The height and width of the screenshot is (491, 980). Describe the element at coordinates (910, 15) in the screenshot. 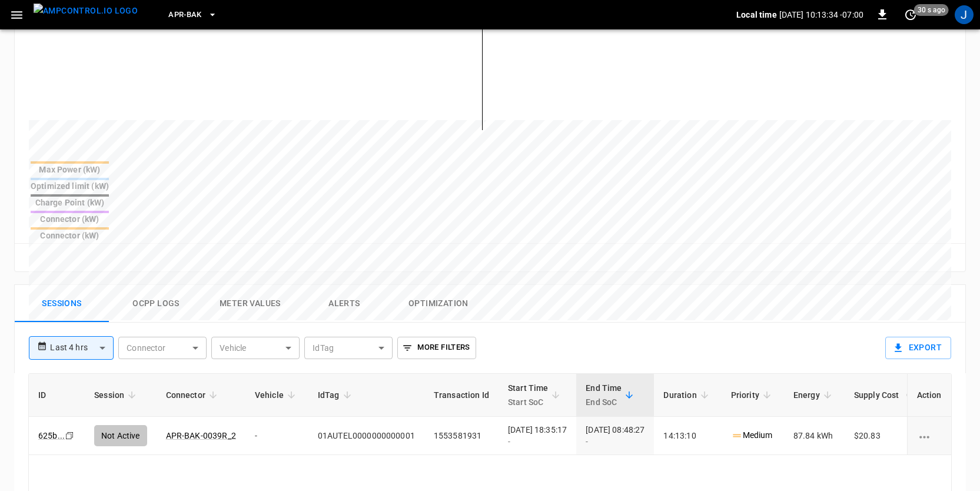

I see `button: set refresh interval` at that location.